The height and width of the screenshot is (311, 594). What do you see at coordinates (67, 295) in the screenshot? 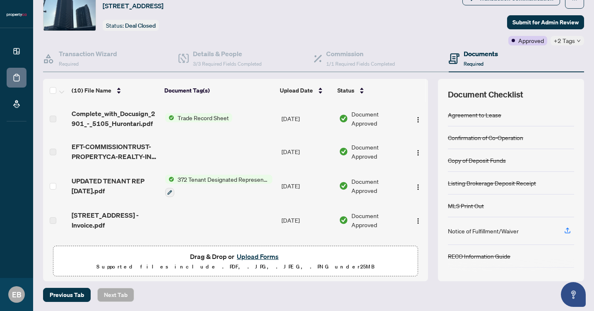
I see `button: Previous Tab` at bounding box center [67, 295].